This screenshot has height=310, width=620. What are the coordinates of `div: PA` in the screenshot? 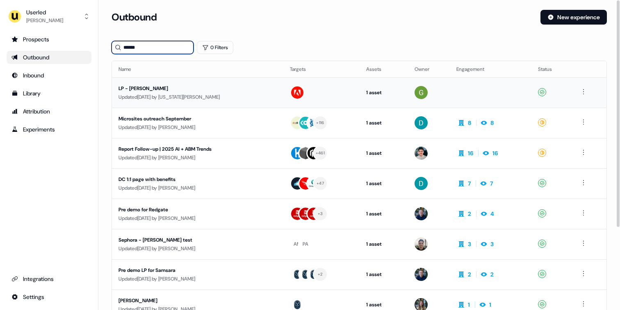 It's located at (305, 244).